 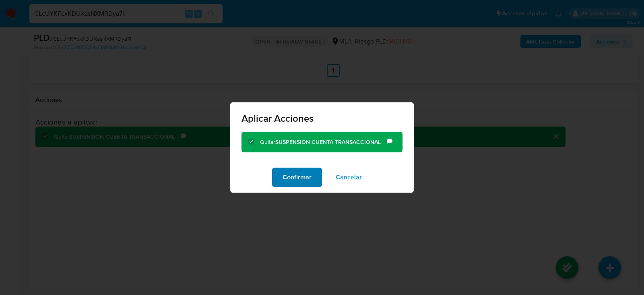 What do you see at coordinates (297, 177) in the screenshot?
I see `span: Confirmar` at bounding box center [297, 177].